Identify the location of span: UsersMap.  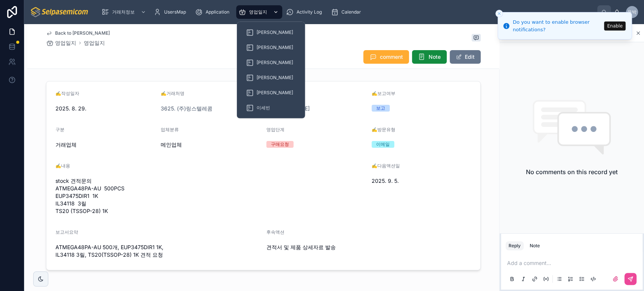
(175, 12).